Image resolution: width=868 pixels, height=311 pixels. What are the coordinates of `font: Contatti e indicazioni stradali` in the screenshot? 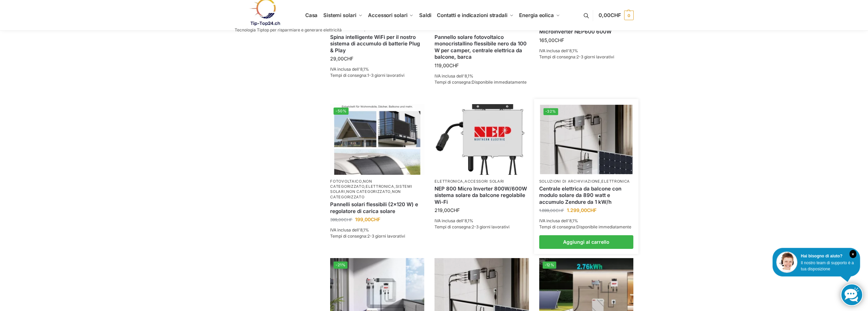 It's located at (472, 15).